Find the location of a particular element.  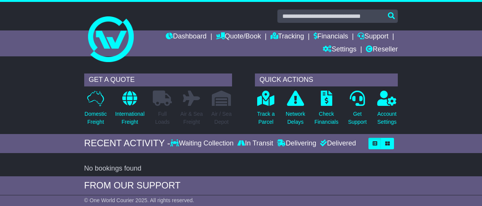

a: Support is located at coordinates (372, 37).